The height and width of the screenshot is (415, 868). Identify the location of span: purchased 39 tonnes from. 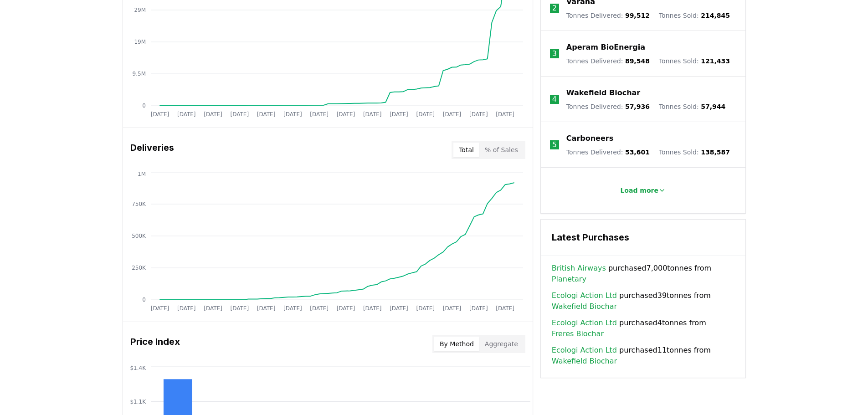
(643, 301).